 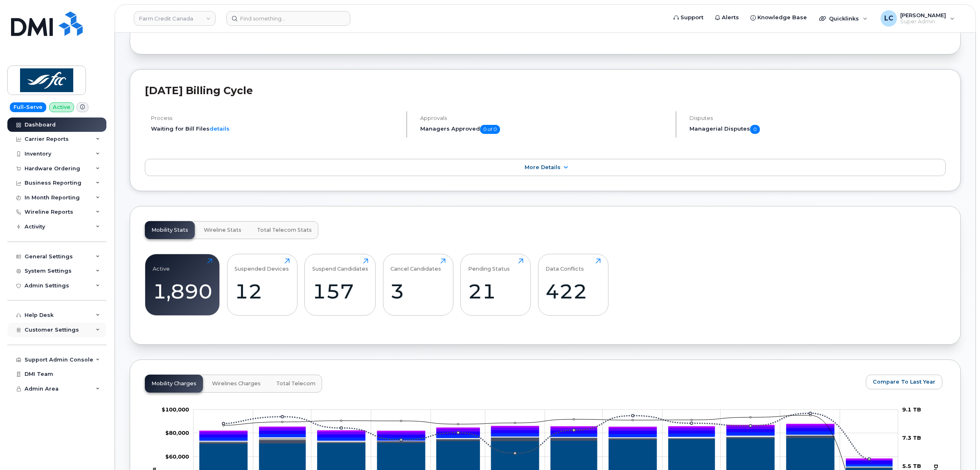 What do you see at coordinates (262, 284) in the screenshot?
I see `a: Suspended Devices12` at bounding box center [262, 284].